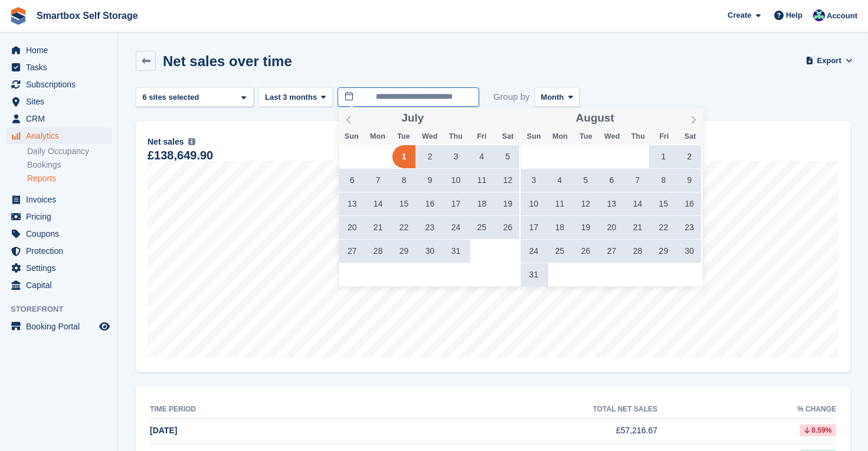 This screenshot has height=451, width=868. I want to click on span: Wed, so click(612, 136).